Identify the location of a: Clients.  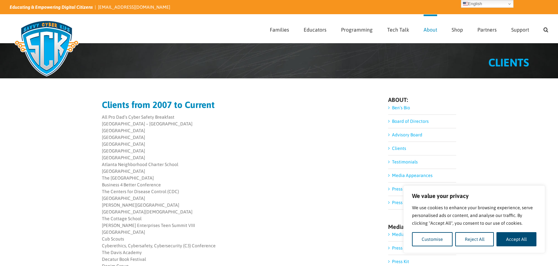
(399, 148).